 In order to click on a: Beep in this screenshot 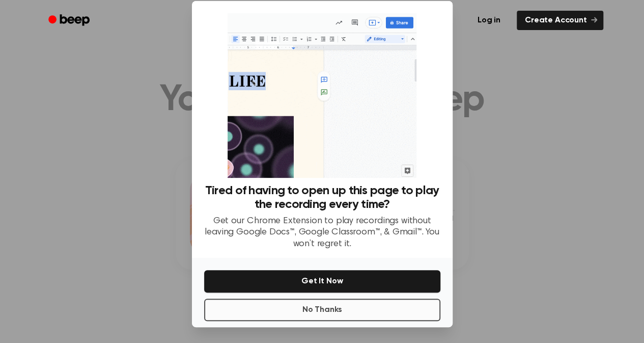, I will do `click(70, 20)`.